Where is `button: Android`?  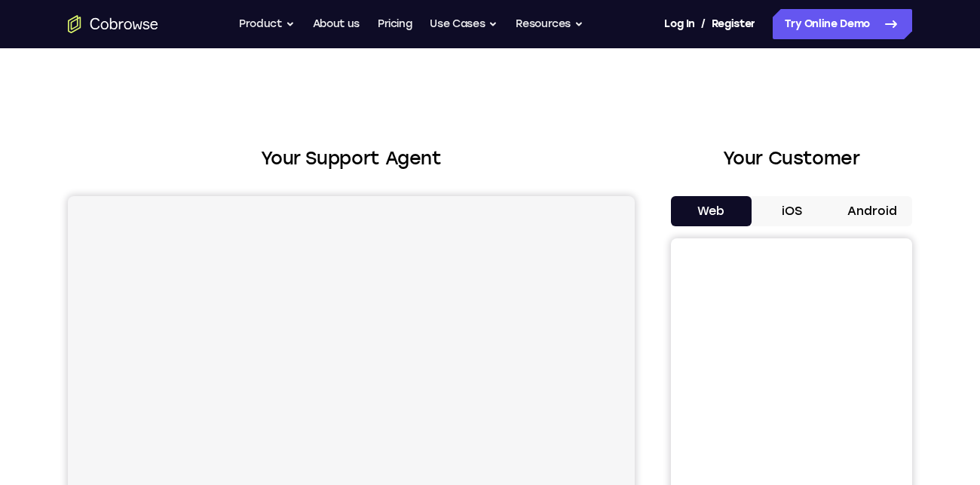
button: Android is located at coordinates (872, 211).